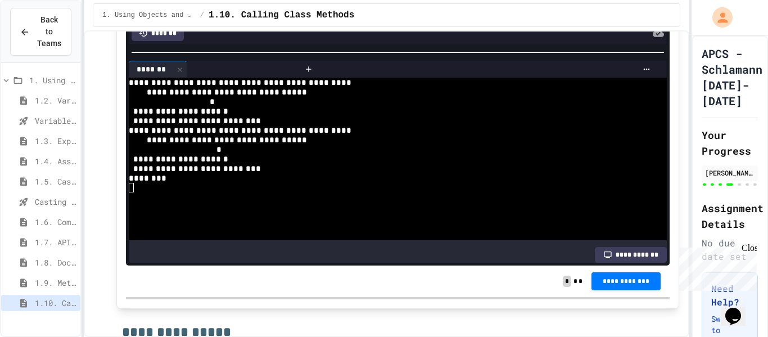 This screenshot has width=768, height=337. I want to click on span: 1.4. Assignment and Input, so click(55, 161).